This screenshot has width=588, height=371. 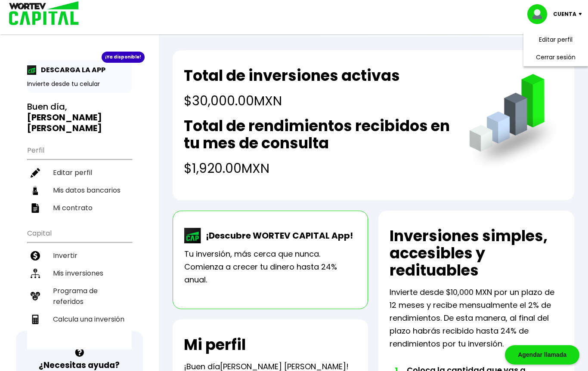 I want to click on p: Invierte desde tu celular, so click(x=79, y=84).